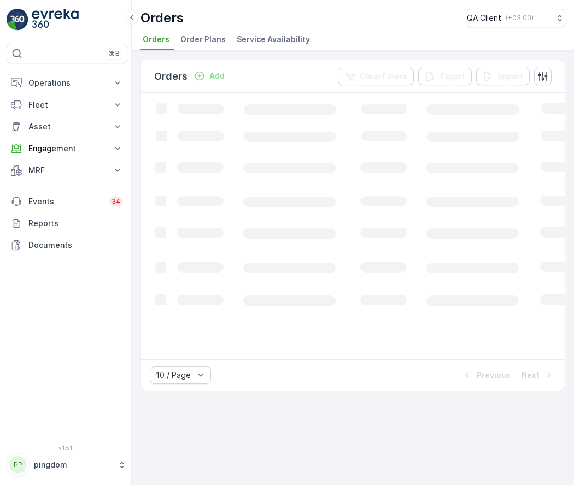 This screenshot has height=485, width=574. I want to click on img: logo, so click(17, 20).